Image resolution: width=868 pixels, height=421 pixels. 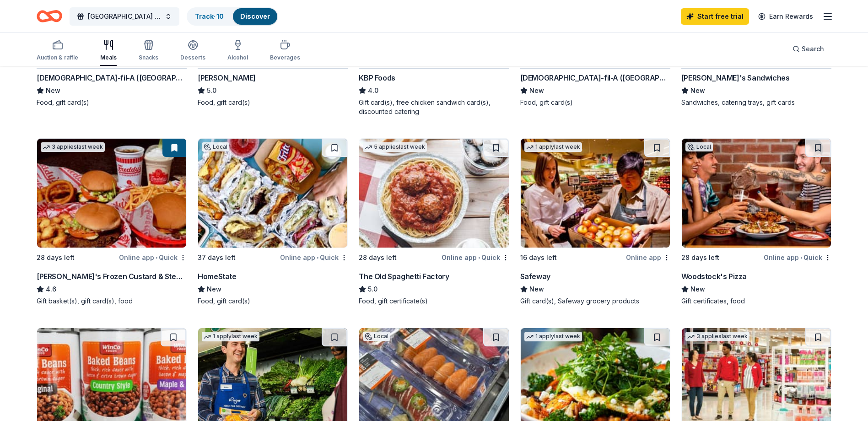 I want to click on button: Meals, so click(x=109, y=51).